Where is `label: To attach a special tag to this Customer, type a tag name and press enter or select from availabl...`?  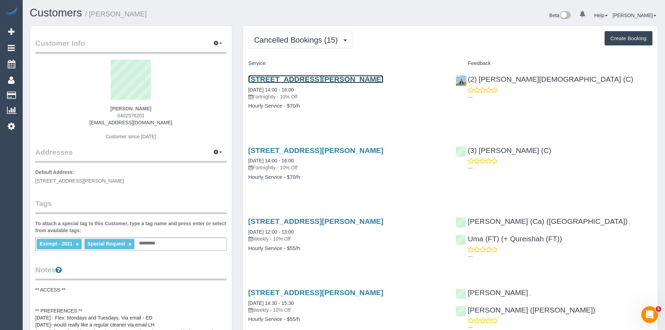 label: To attach a special tag to this Customer, type a tag name and press enter or select from availabl... is located at coordinates (131, 227).